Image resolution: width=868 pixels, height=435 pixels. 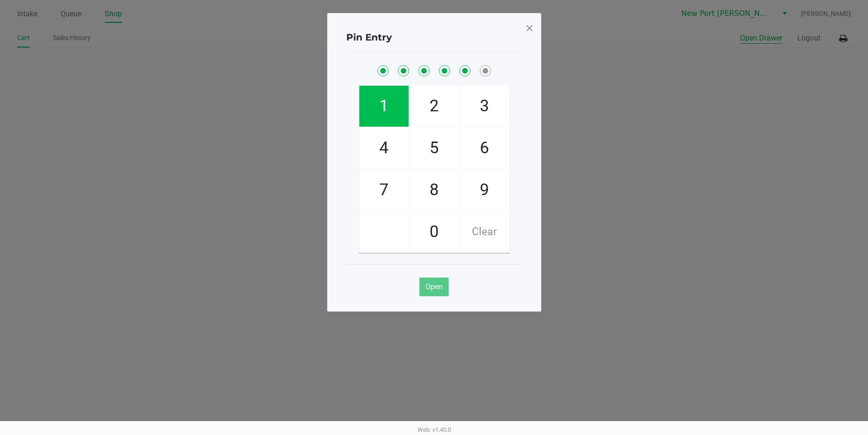 I want to click on span: 9, so click(x=484, y=190).